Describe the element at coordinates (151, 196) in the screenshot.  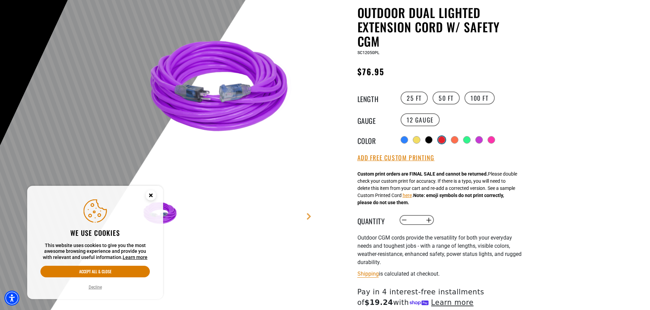
I see `button: Close this option` at that location.